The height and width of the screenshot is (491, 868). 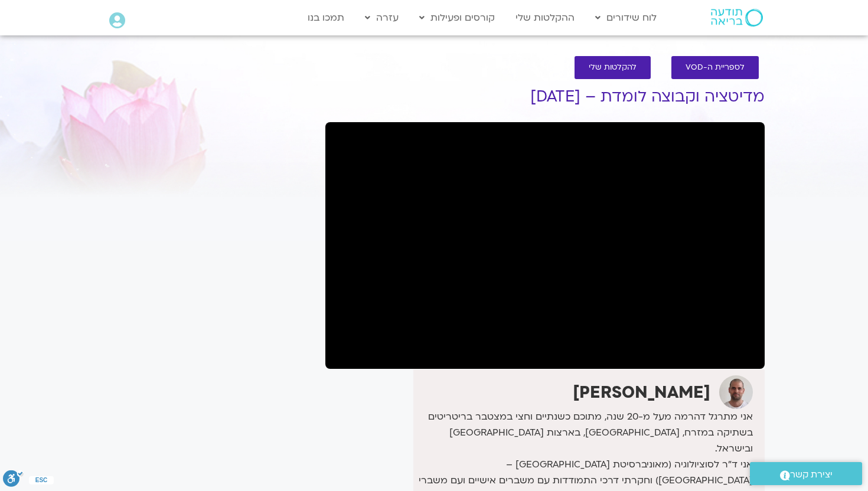 What do you see at coordinates (612, 67) in the screenshot?
I see `a: להקלטות שלי` at bounding box center [612, 67].